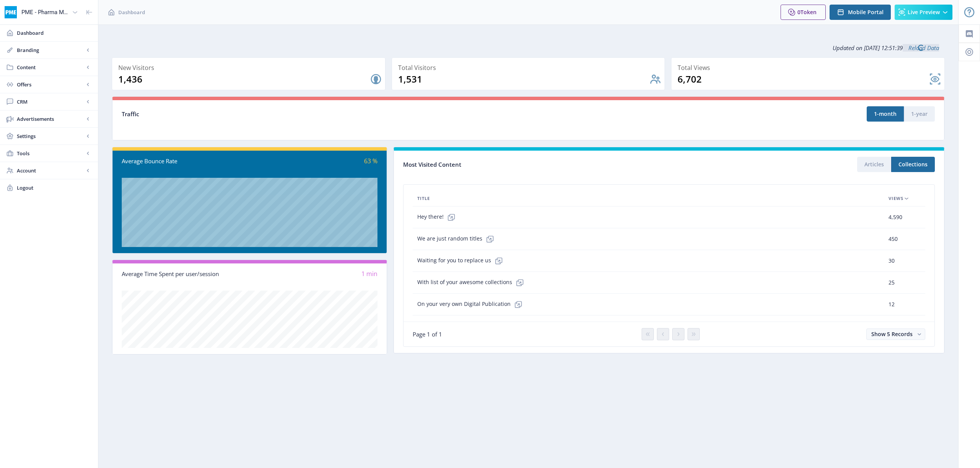  I want to click on span: Show 5 Records, so click(892, 334).